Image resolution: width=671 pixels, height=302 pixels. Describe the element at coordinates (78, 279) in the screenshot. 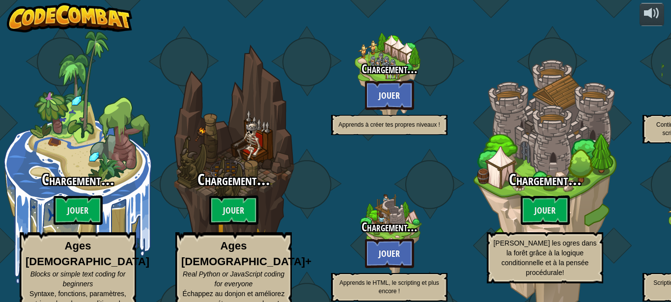

I see `span: Blocks or simple text coding for beginners` at that location.